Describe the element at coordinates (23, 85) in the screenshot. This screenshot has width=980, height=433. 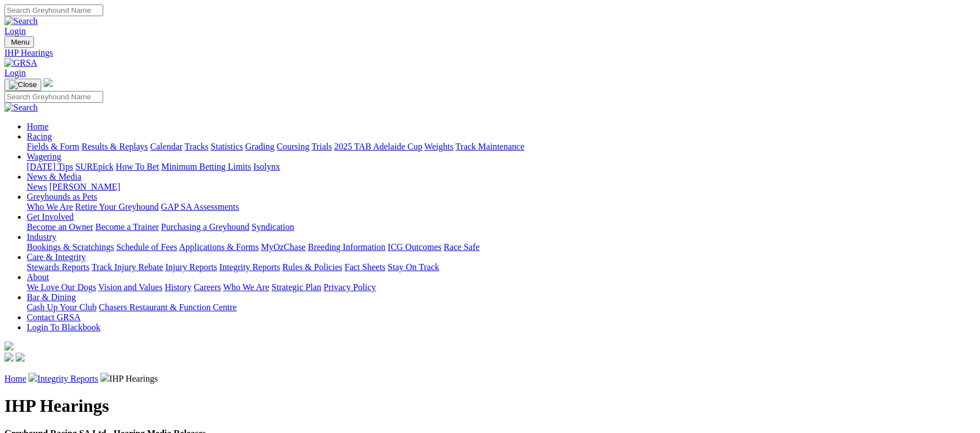
I see `img: Close` at that location.